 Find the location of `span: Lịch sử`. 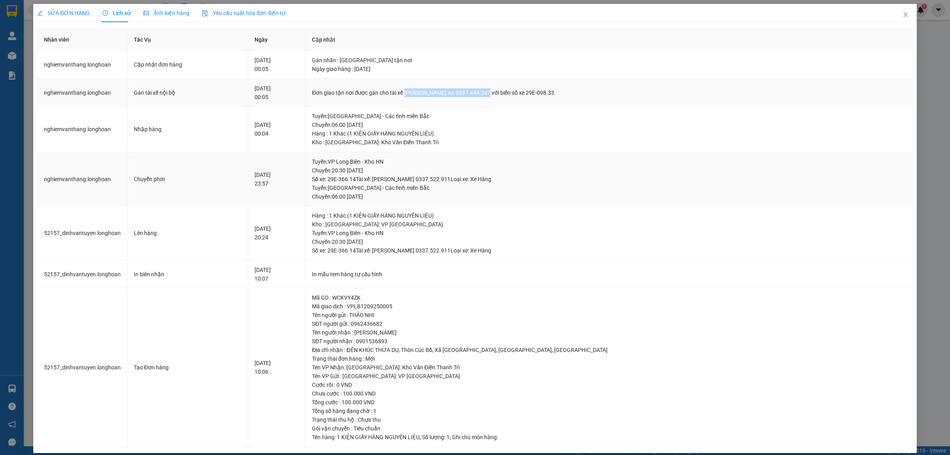

span: Lịch sử is located at coordinates (116, 13).